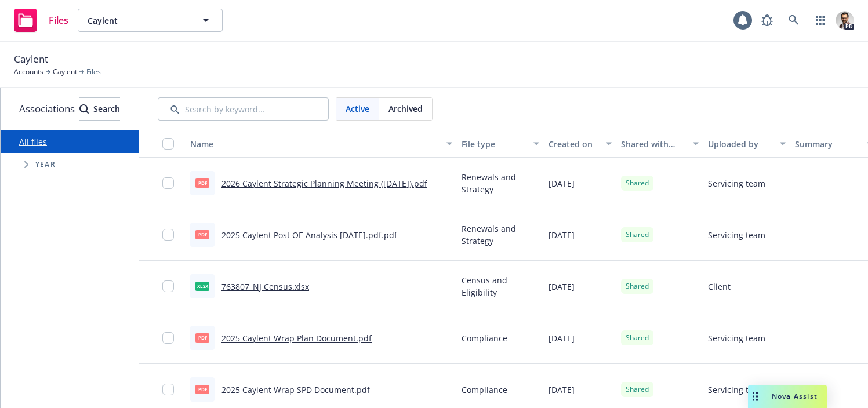  I want to click on a: Switch app, so click(820, 20).